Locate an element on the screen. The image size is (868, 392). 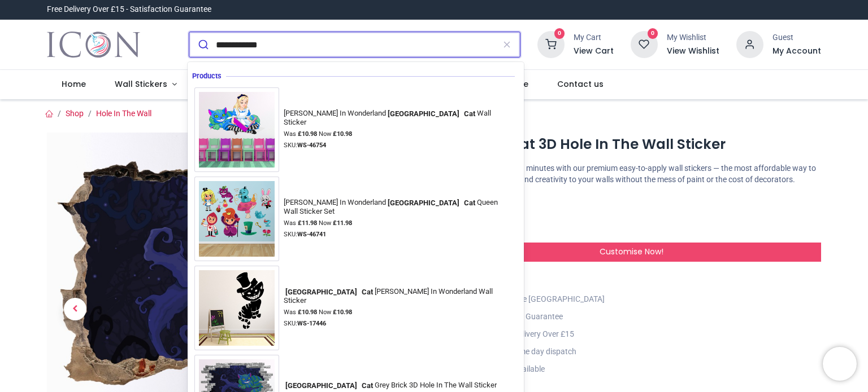
a: View Cart is located at coordinates (593, 51).